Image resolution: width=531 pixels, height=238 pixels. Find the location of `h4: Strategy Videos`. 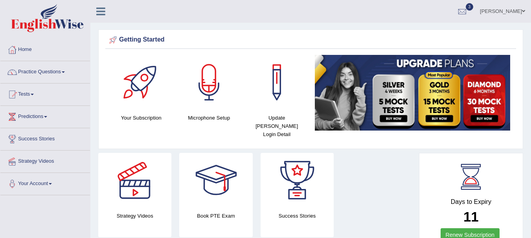

h4: Strategy Videos is located at coordinates (135, 216).